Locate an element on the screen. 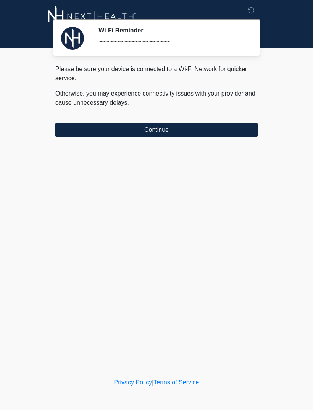 Image resolution: width=313 pixels, height=410 pixels. img: Next-Health Woodland Hills Logo is located at coordinates (92, 16).